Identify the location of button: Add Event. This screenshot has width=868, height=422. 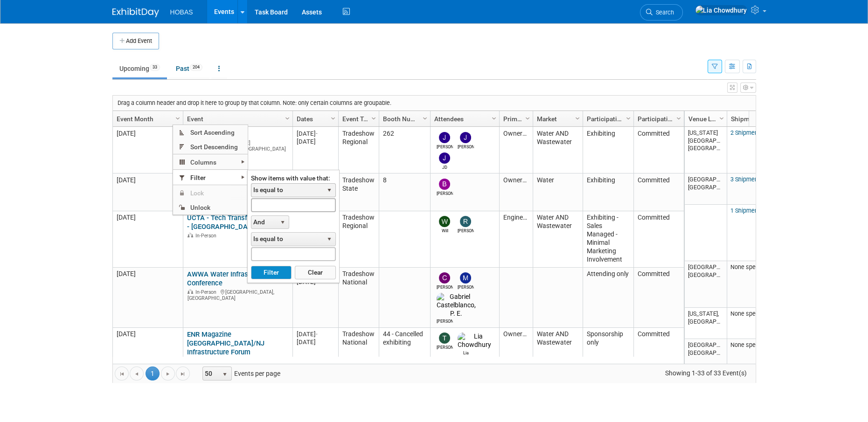
(135, 41).